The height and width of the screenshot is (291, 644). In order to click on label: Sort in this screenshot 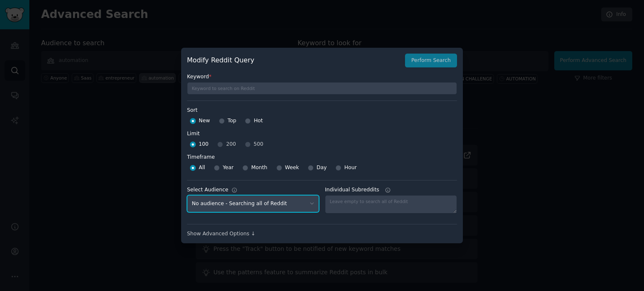, I will do `click(322, 110)`.